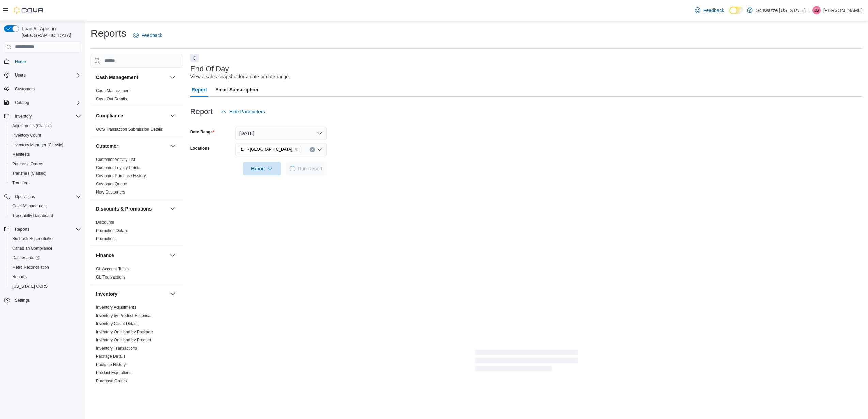 The height and width of the screenshot is (419, 868). What do you see at coordinates (151, 35) in the screenshot?
I see `span: Feedback` at bounding box center [151, 35].